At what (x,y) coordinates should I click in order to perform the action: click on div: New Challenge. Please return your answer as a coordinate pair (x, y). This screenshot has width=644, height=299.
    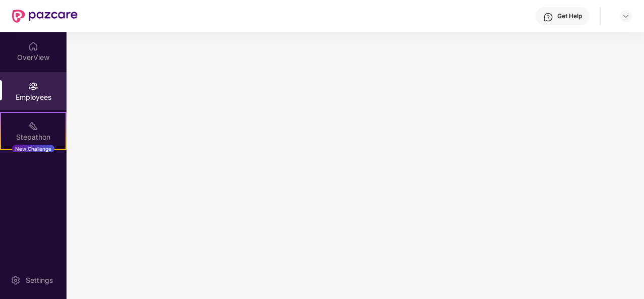
    Looking at the image, I should click on (33, 149).